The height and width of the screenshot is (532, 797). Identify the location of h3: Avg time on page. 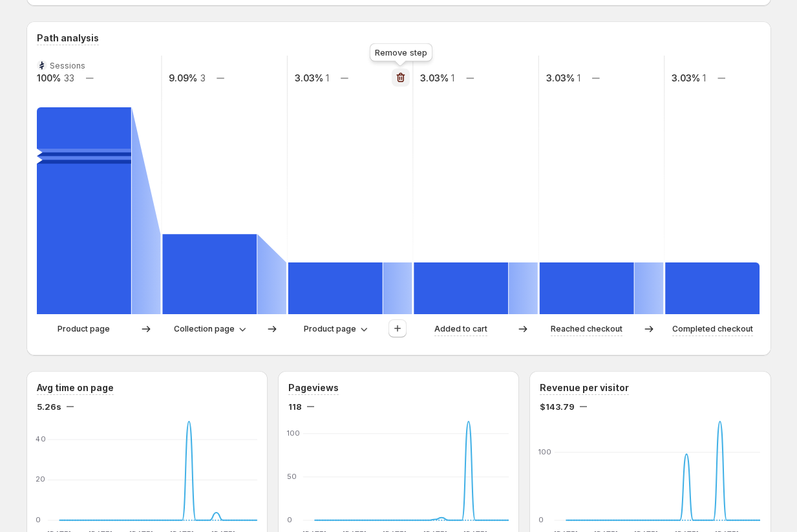
(75, 388).